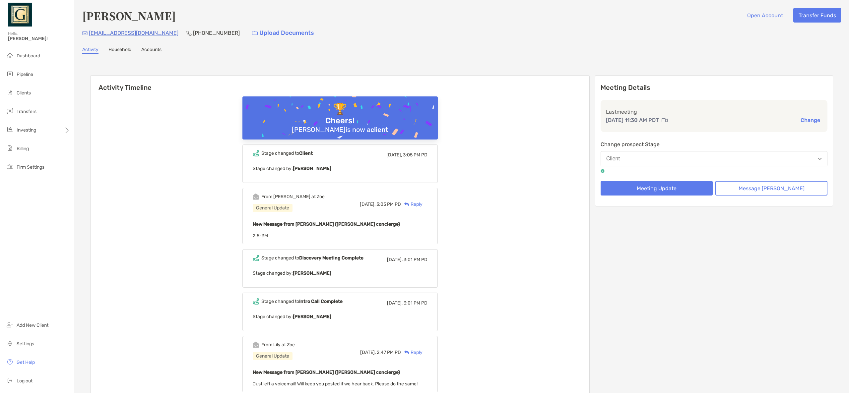  I want to click on button: Change, so click(810, 120).